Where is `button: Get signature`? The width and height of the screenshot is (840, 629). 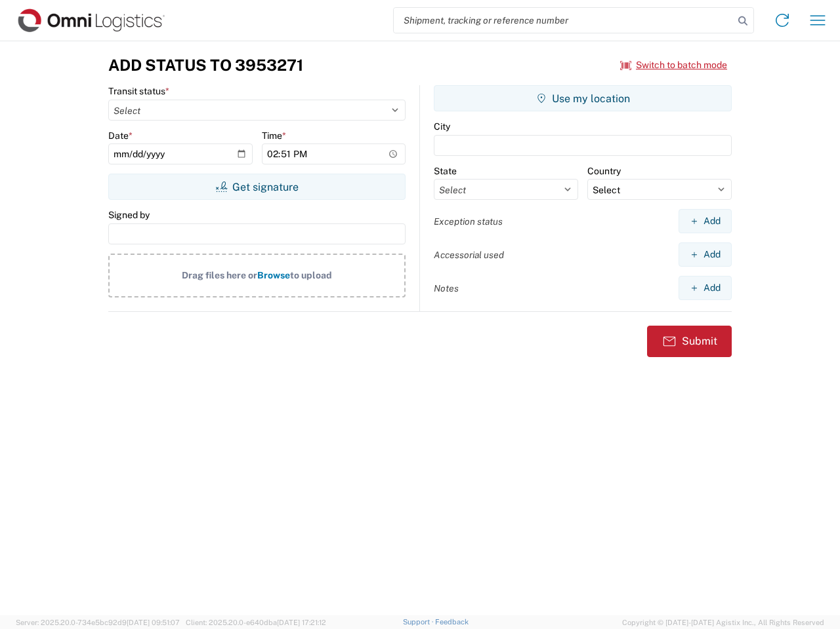
button: Get signature is located at coordinates (257, 187).